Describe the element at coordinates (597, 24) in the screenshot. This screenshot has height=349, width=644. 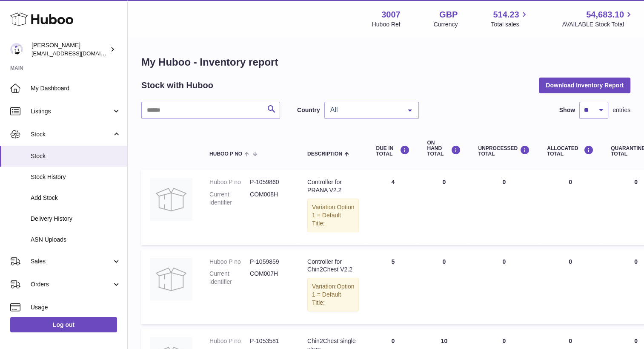
I see `span: AVAILABLE Stock Total` at that location.